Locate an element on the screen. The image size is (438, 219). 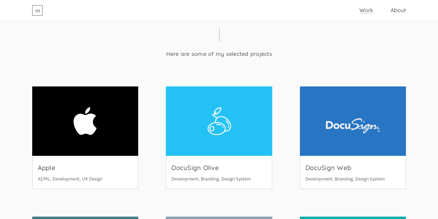
img: DocuSign Olive is located at coordinates (219, 121).